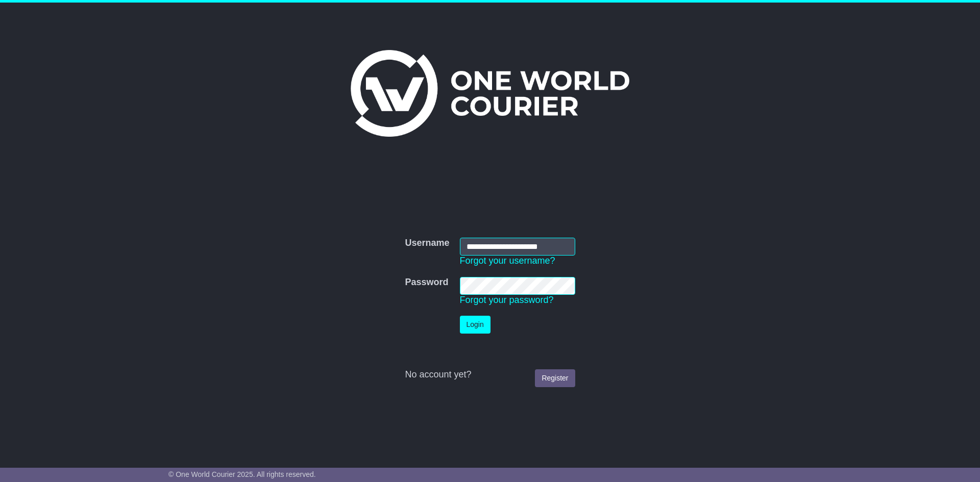 This screenshot has height=482, width=980. Describe the element at coordinates (490, 93) in the screenshot. I see `img: One World` at that location.